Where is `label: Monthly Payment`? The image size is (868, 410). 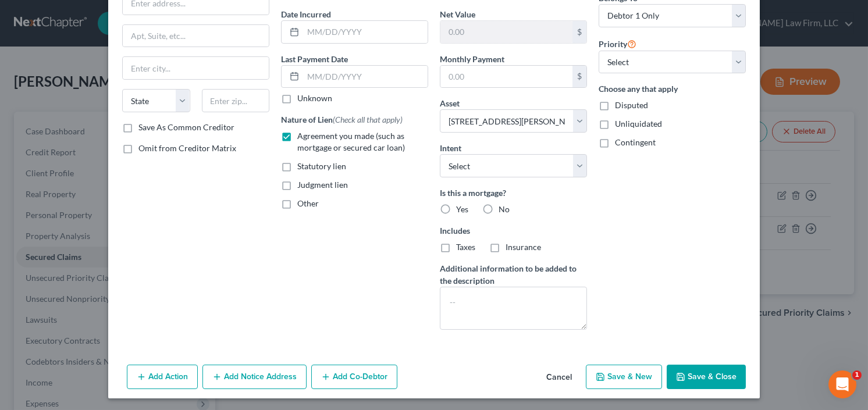 label: Monthly Payment is located at coordinates (472, 59).